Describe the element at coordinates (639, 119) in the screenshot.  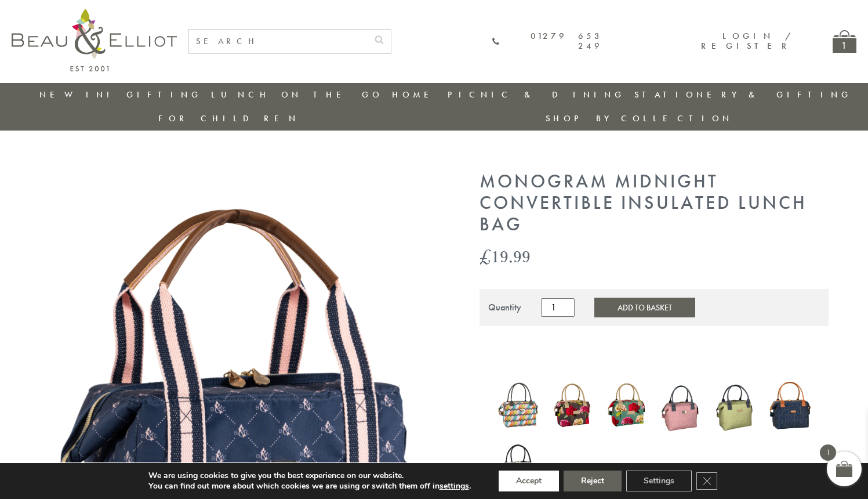
I see `a: Shop by collection` at that location.